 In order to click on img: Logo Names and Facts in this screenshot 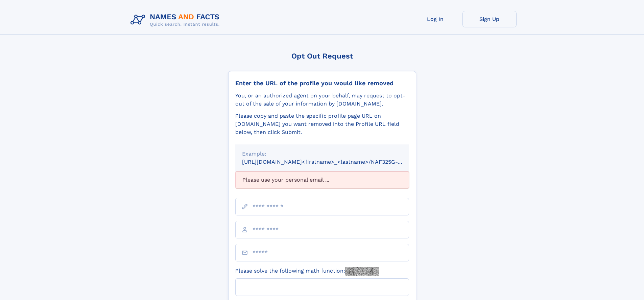, I will do `click(177, 20)`.